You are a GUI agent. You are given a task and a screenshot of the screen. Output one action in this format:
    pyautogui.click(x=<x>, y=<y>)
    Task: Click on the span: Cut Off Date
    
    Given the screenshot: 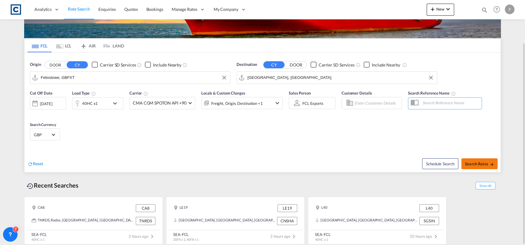 What is the action you would take?
    pyautogui.click(x=41, y=93)
    